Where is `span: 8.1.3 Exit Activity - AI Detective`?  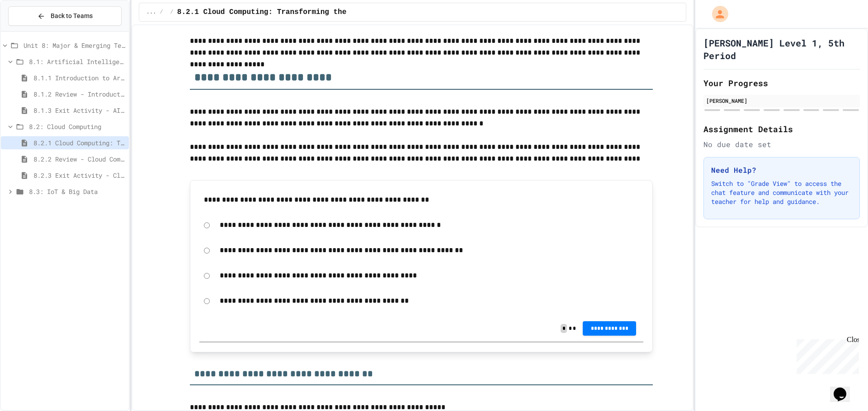 span: 8.1.3 Exit Activity - AI Detective is located at coordinates (79, 110).